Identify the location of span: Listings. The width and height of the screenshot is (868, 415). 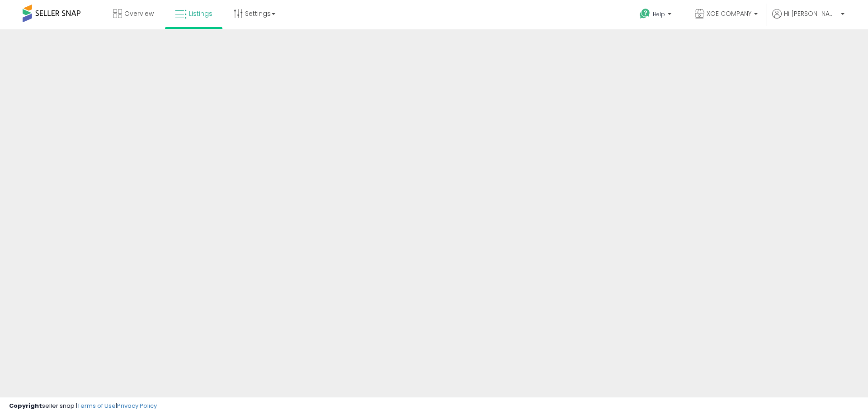
(200, 13).